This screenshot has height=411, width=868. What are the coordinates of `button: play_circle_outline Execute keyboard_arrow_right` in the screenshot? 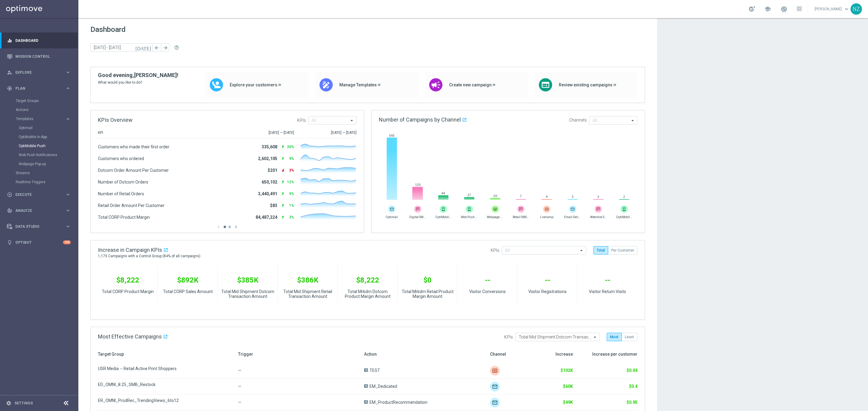 It's located at (39, 195).